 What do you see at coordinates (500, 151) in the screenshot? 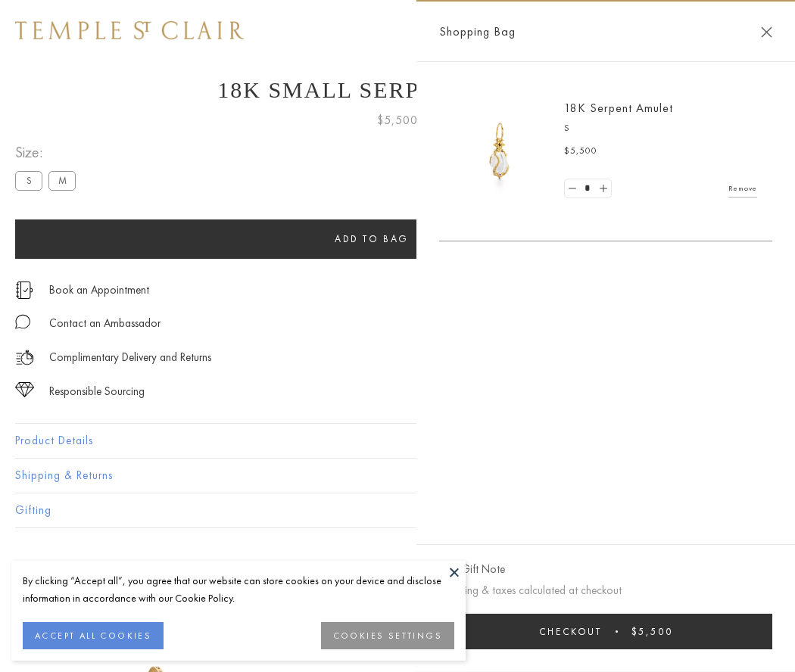
I see `img: P51836-E11SERPPV` at bounding box center [500, 151].